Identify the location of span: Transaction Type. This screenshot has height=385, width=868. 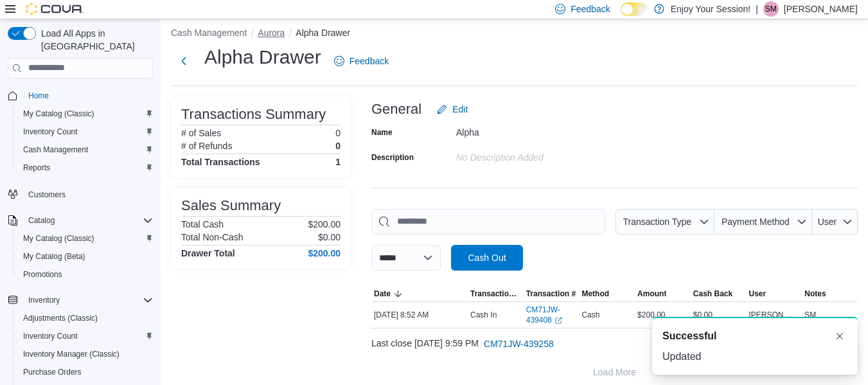
(496, 293).